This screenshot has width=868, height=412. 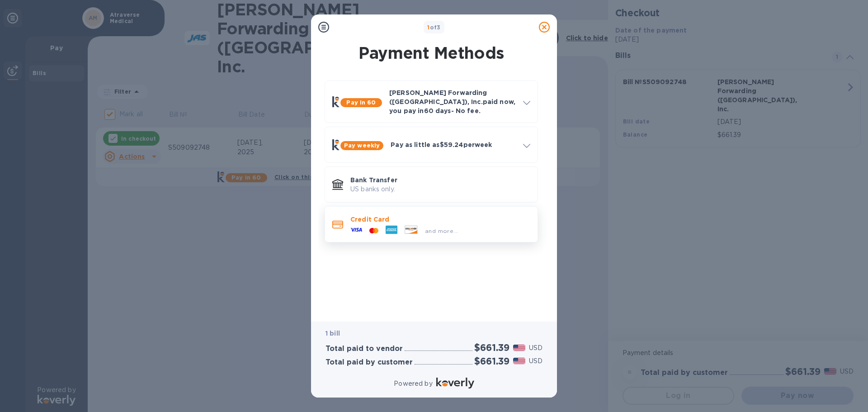 What do you see at coordinates (332, 333) in the screenshot?
I see `b: 1 bill` at bounding box center [332, 333].